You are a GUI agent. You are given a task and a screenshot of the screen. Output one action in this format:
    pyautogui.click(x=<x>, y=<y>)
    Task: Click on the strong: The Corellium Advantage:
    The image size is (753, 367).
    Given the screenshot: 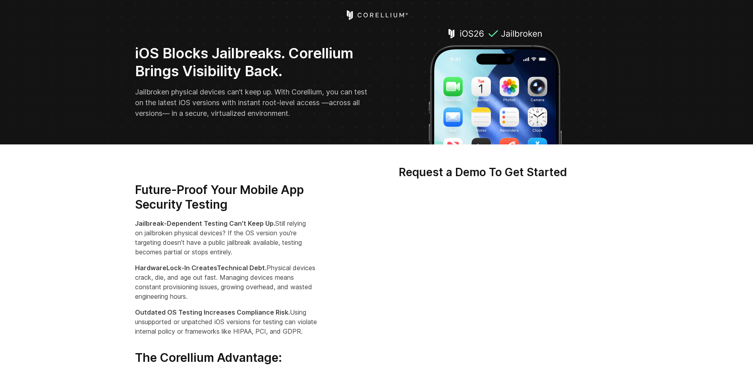 What is the action you would take?
    pyautogui.click(x=208, y=358)
    